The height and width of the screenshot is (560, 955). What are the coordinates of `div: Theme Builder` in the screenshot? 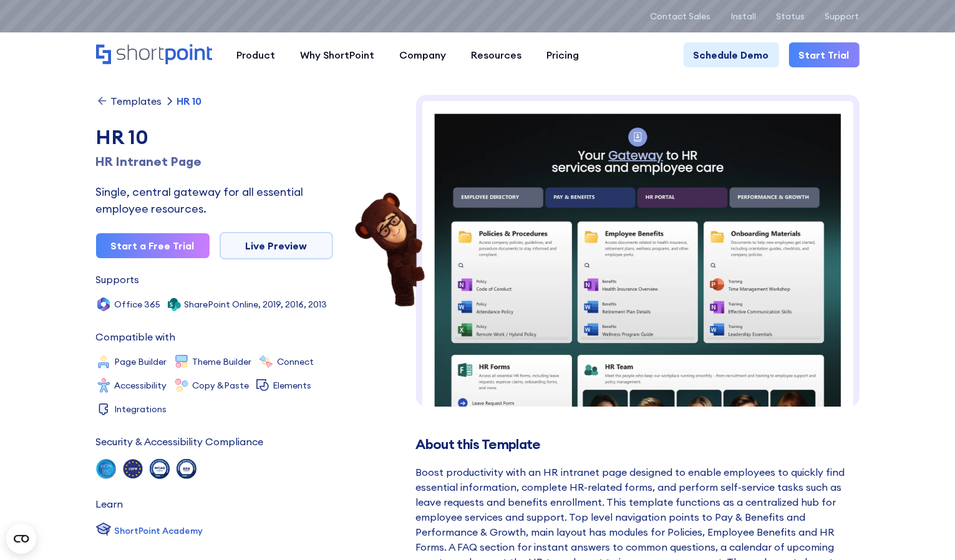 It's located at (223, 361).